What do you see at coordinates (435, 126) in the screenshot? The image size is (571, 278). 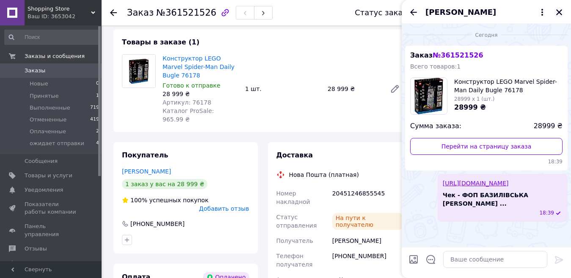 I see `span: Сумма заказа:` at bounding box center [435, 126].